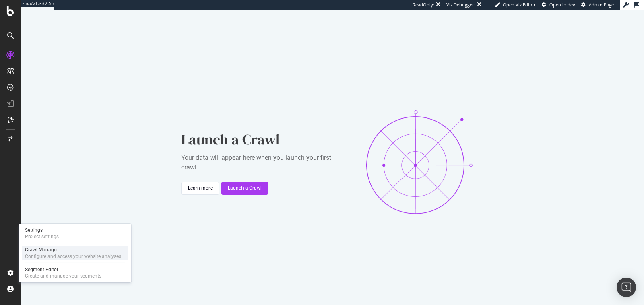 This screenshot has height=305, width=644. What do you see at coordinates (73, 250) in the screenshot?
I see `div: Crawl Manager` at bounding box center [73, 250].